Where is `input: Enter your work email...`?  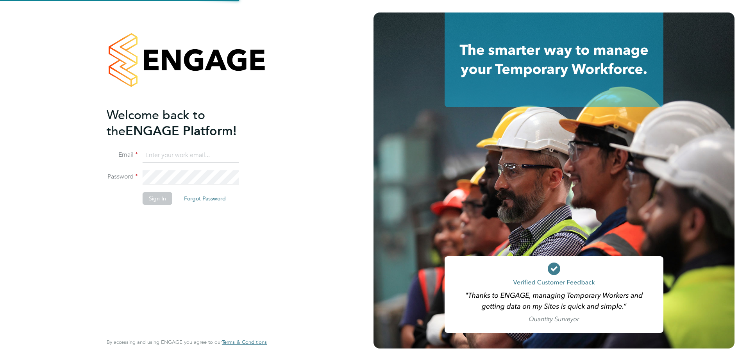 input: Enter your work email... is located at coordinates (191, 155).